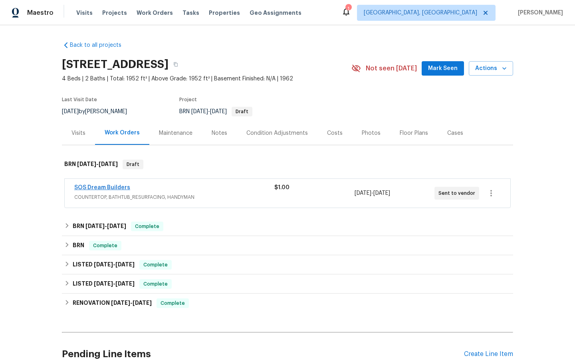 This screenshot has width=575, height=360. What do you see at coordinates (112, 303) in the screenshot?
I see `h6: RENOVATION` at bounding box center [112, 303].